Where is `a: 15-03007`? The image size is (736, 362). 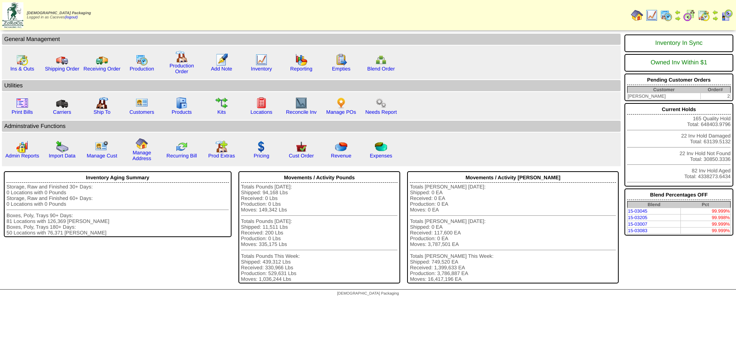 a: 15-03007 is located at coordinates (637, 224).